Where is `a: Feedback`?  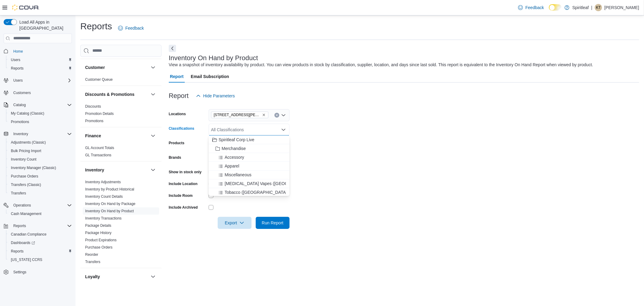
a: Feedback is located at coordinates (131, 28).